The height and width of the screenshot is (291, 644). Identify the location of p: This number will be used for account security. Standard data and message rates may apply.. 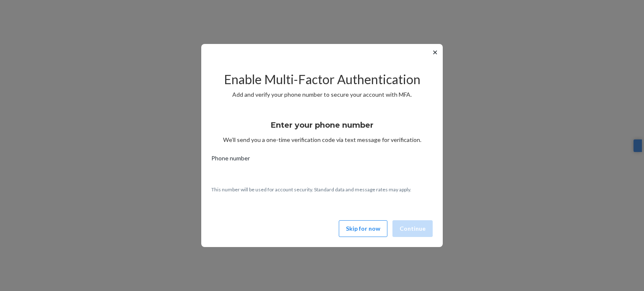
(322, 189).